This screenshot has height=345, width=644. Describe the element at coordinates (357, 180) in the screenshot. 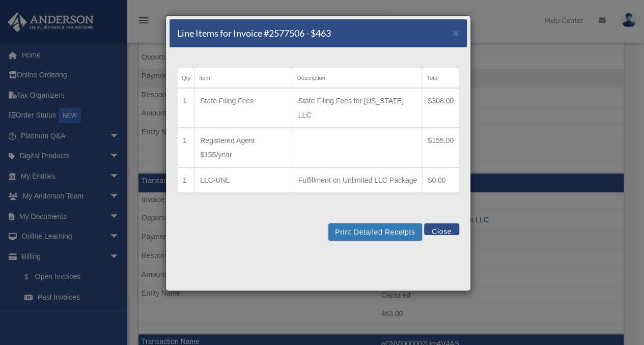

I see `td: Fulfillment on Unlimited LLC Package` at that location.